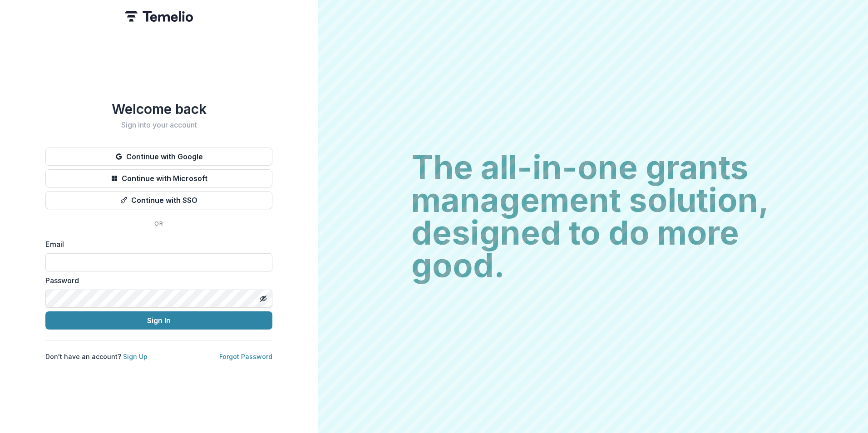  I want to click on label: Password, so click(156, 280).